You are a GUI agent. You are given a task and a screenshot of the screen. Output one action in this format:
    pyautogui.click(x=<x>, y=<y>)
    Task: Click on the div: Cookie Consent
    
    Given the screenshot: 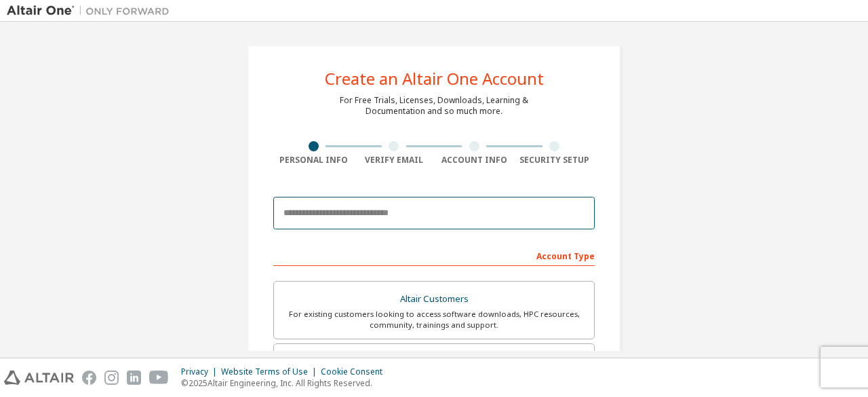 What is the action you would take?
    pyautogui.click(x=355, y=372)
    